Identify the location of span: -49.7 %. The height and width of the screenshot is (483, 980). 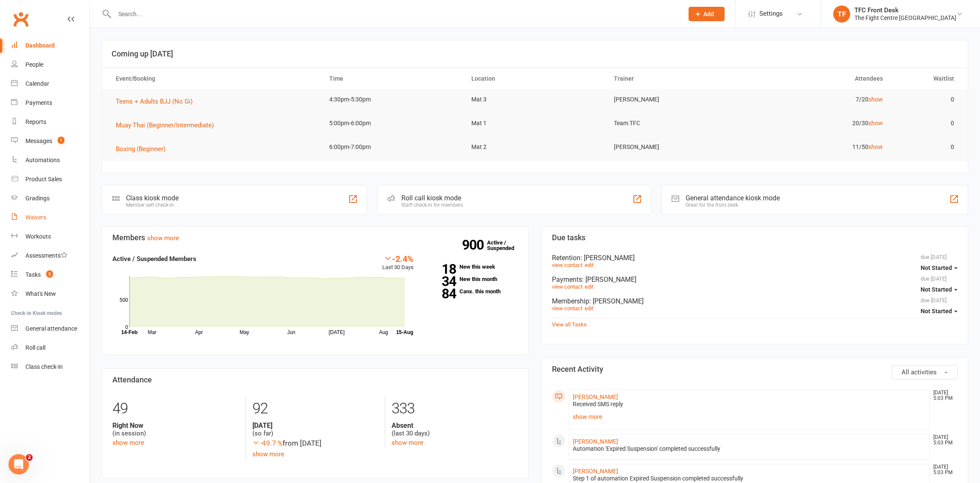
(267, 443).